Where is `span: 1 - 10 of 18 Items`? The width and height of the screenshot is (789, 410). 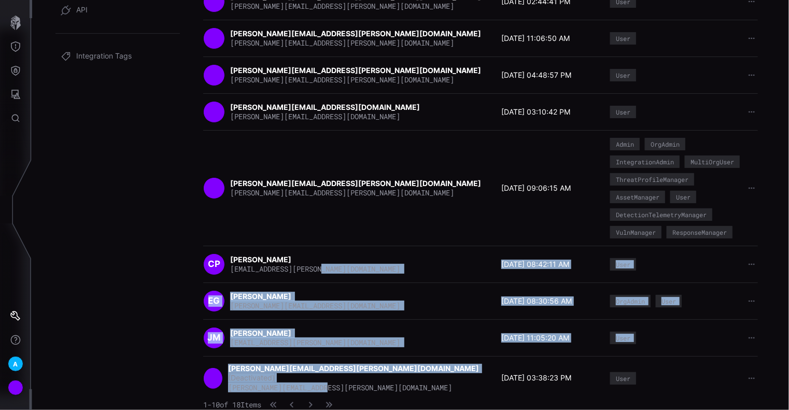 span: 1 - 10 of 18 Items is located at coordinates (232, 405).